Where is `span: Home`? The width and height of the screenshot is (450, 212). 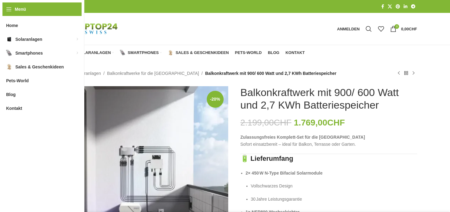
span: Home is located at coordinates (12, 25).